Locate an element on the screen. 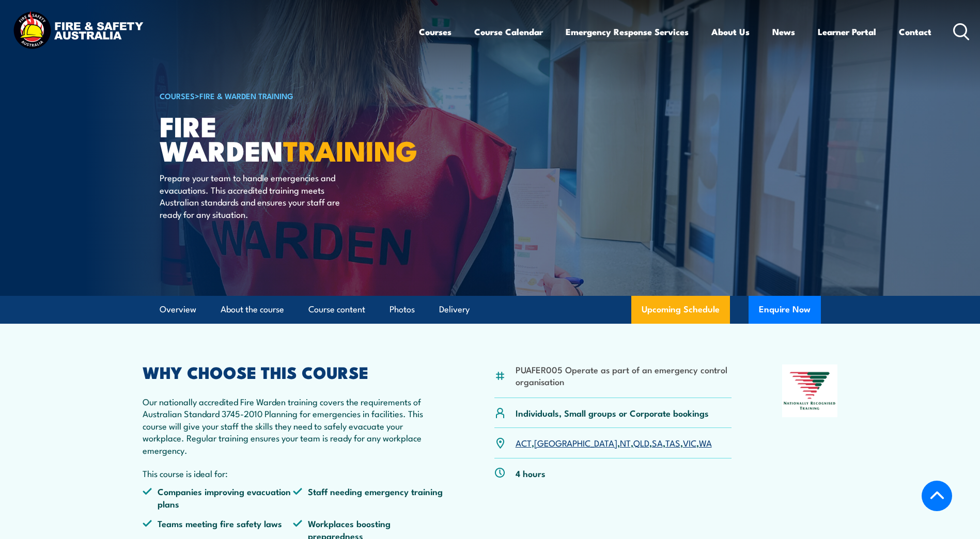 This screenshot has width=980, height=539. a: ACT is located at coordinates (523, 442).